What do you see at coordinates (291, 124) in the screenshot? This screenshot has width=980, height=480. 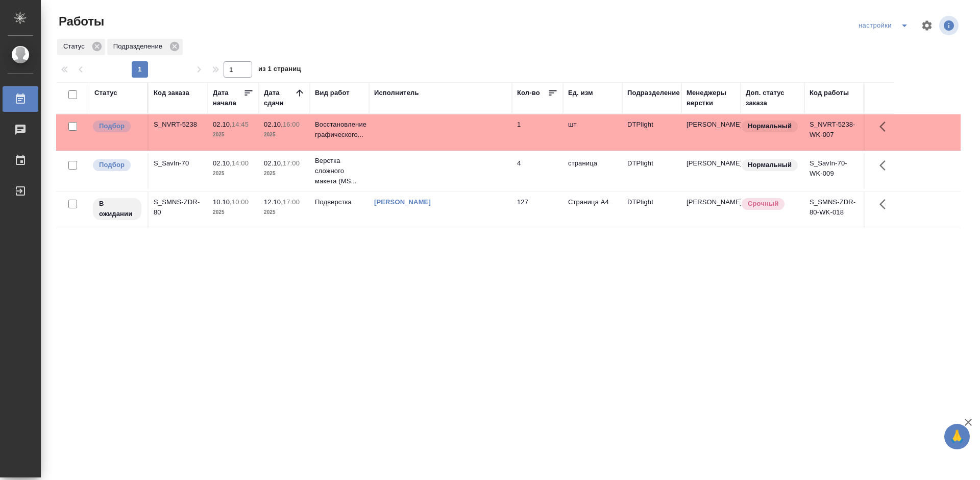 I see `p: 16:00` at bounding box center [291, 124].